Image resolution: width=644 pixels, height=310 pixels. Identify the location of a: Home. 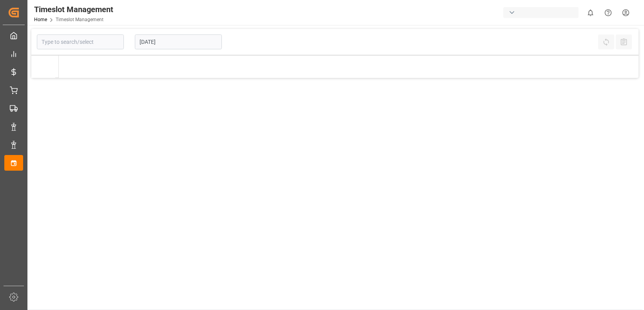
(40, 20).